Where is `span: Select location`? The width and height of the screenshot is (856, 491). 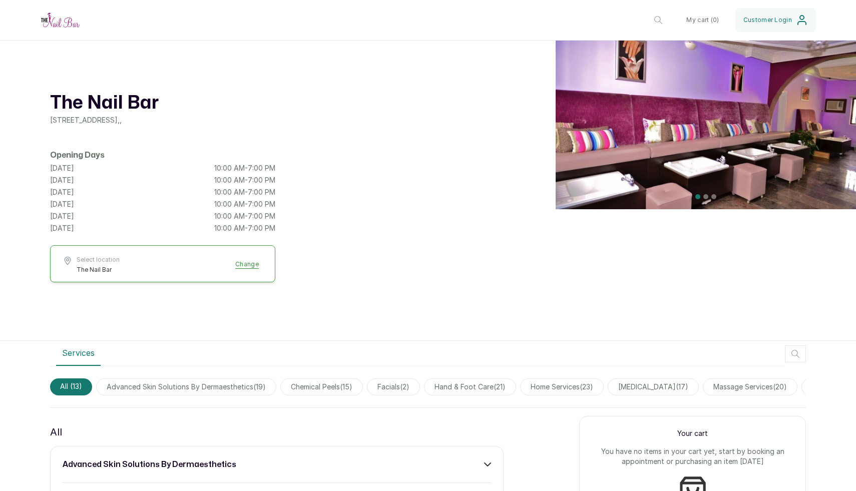
span: Select location is located at coordinates (98, 260).